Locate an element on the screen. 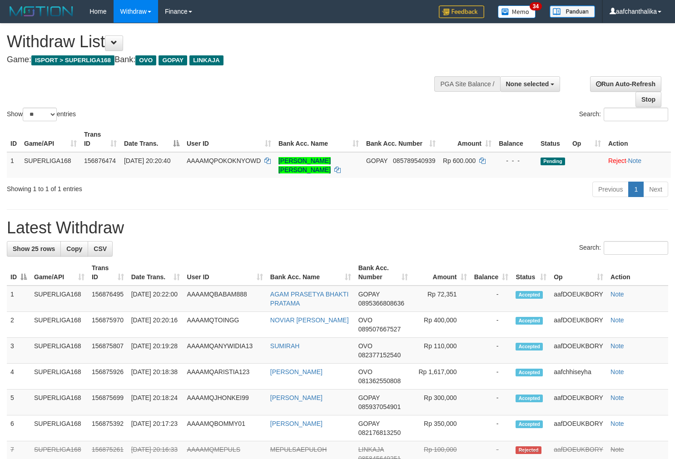 The width and height of the screenshot is (675, 459). a: MEPULSAEPULOH is located at coordinates (299, 450).